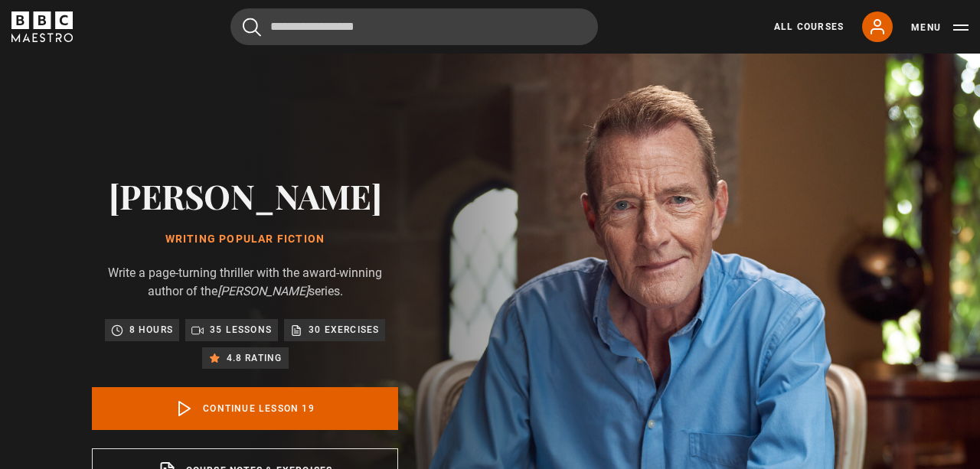 This screenshot has height=469, width=980. I want to click on button: Toggle navigation, so click(939, 27).